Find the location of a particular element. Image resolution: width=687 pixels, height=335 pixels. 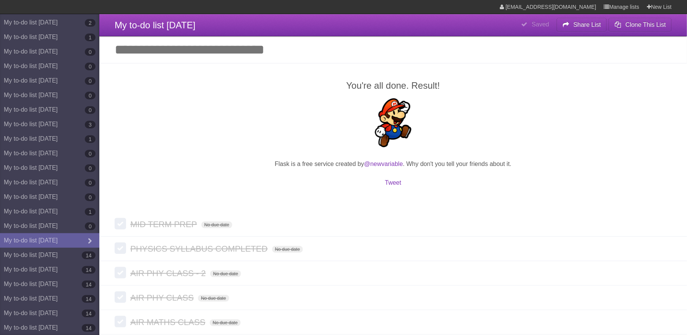

span: AIR PHY CLASS - 2 is located at coordinates (169, 273).